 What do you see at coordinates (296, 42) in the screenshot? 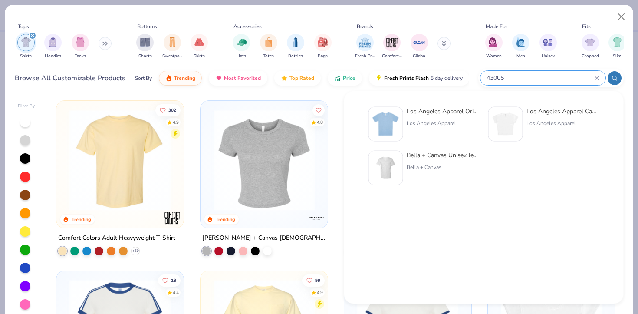
I see `img: Bottles Image` at bounding box center [296, 42].